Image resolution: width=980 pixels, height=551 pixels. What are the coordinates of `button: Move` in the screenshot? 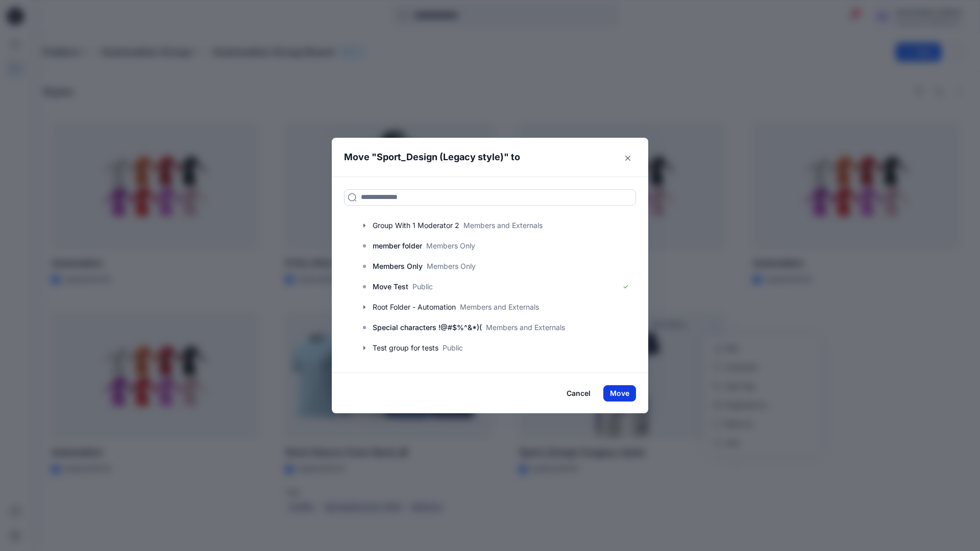 It's located at (620, 393).